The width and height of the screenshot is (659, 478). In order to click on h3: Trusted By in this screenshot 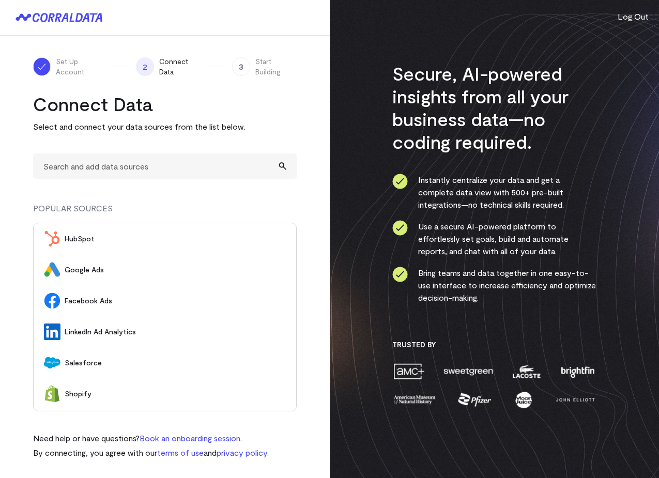, I will do `click(494, 345)`.